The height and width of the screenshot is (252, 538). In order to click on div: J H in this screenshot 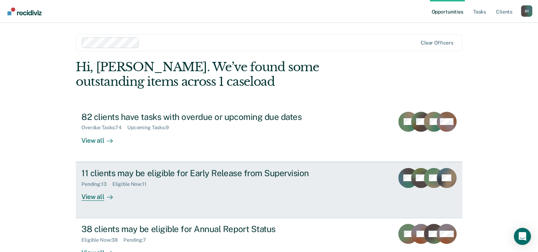, I will do `click(527, 11)`.